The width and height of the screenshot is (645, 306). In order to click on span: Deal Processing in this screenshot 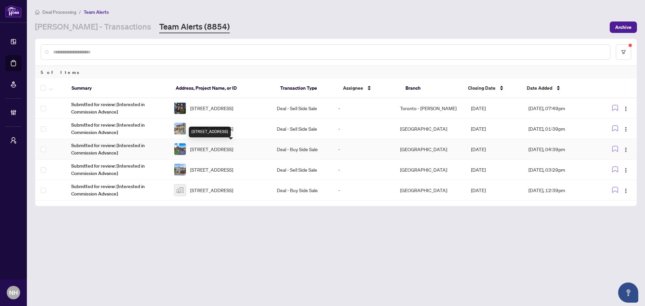, I will do `click(59, 12)`.